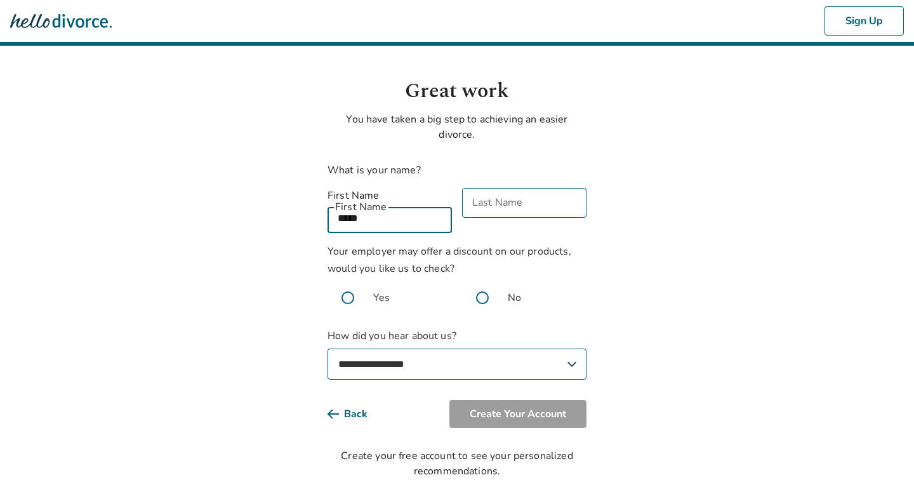 Image resolution: width=914 pixels, height=494 pixels. I want to click on div: Create your free account to see your personalized recommendations., so click(457, 464).